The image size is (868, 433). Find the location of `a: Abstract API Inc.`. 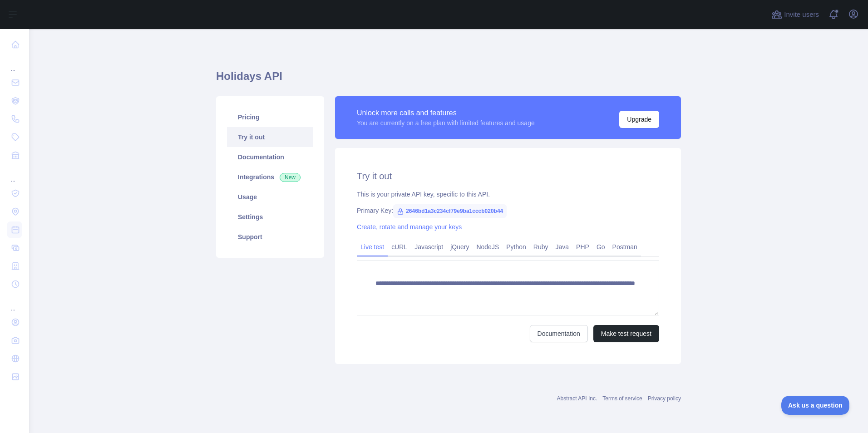

a: Abstract API Inc. is located at coordinates (577, 399).